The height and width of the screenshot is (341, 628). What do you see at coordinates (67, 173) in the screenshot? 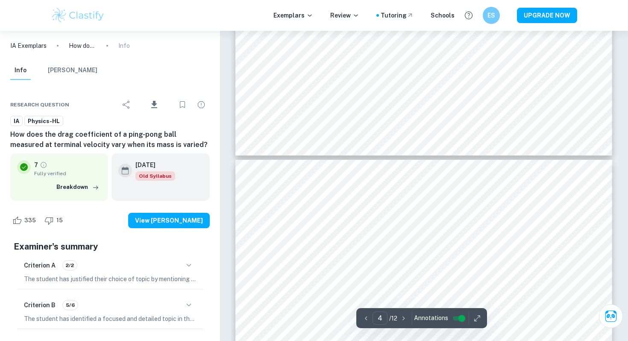
I see `span: Fully verified` at bounding box center [67, 173].